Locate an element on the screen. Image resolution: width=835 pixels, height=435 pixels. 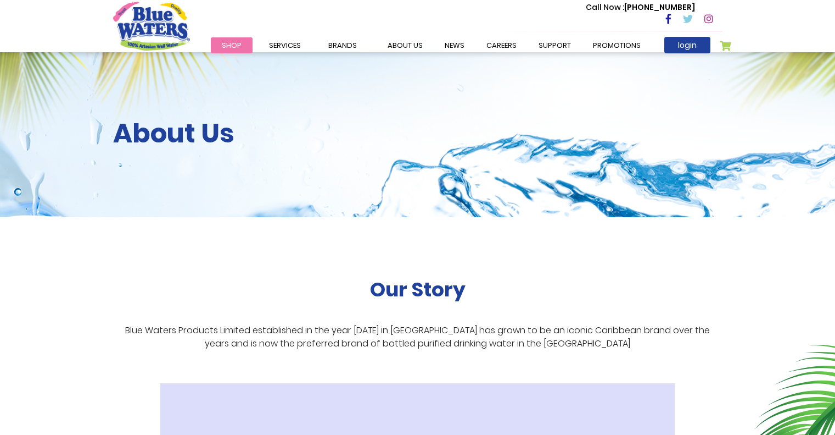
h2: About Us is located at coordinates (418, 133).